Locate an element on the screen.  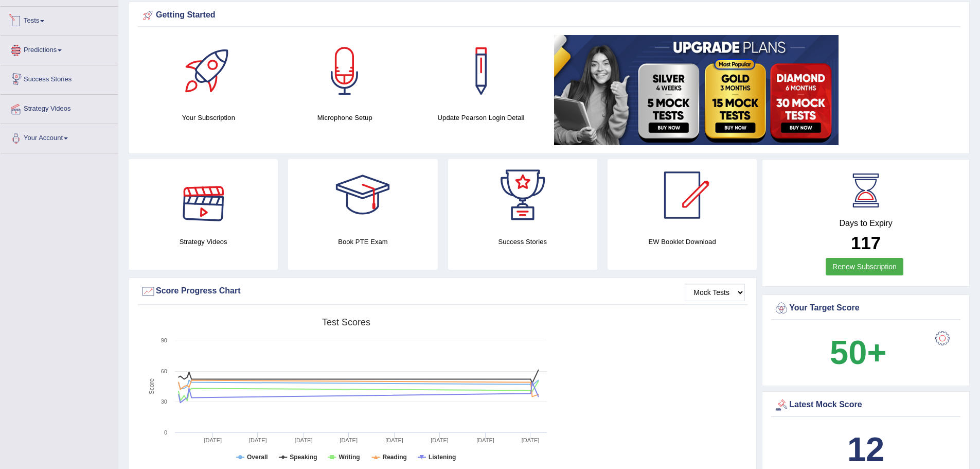
b: 12 is located at coordinates (866, 449).